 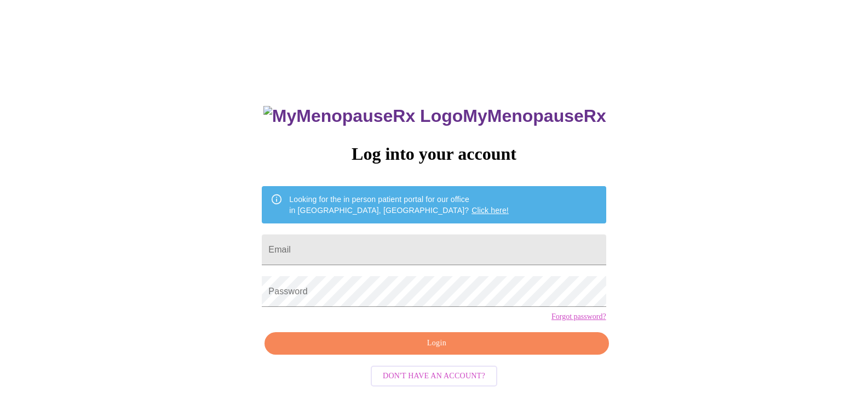 I want to click on span: Don't have an account?, so click(x=434, y=376).